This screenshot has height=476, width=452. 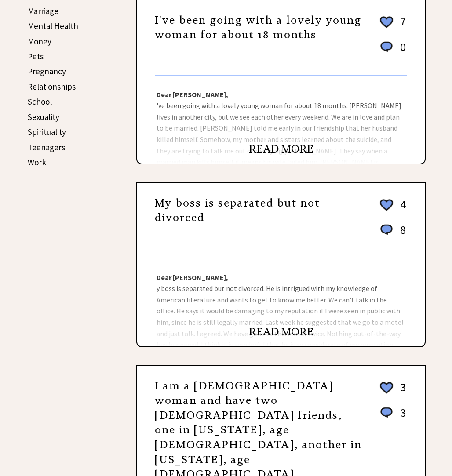 What do you see at coordinates (46, 147) in the screenshot?
I see `a: Teenagers` at bounding box center [46, 147].